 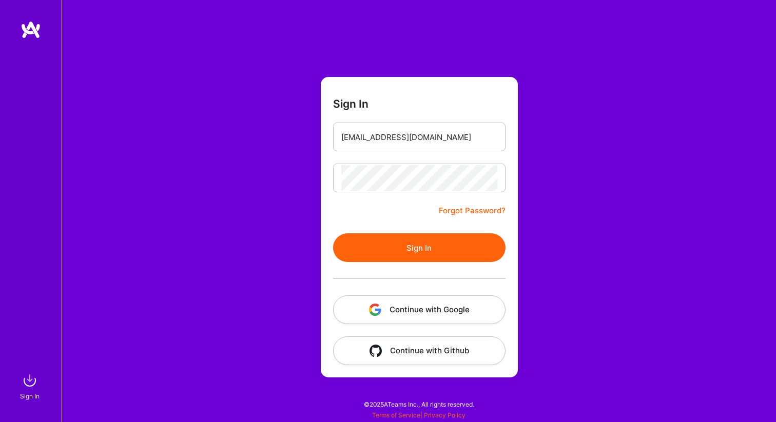 What do you see at coordinates (30, 396) in the screenshot?
I see `div: Sign In` at bounding box center [30, 396].